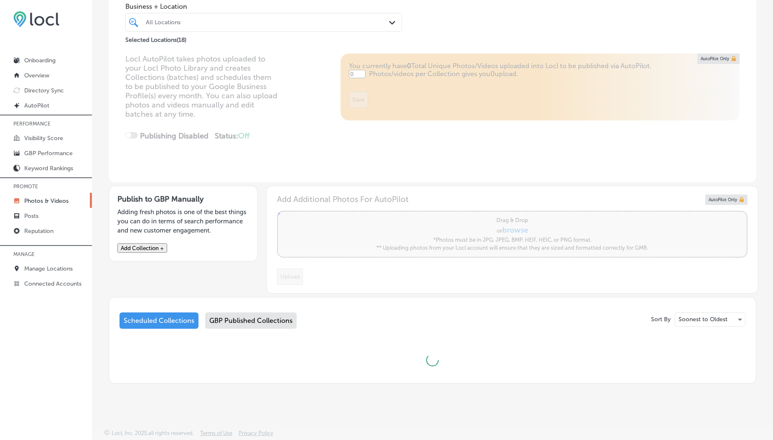  I want to click on p: Manage Locations, so click(48, 268).